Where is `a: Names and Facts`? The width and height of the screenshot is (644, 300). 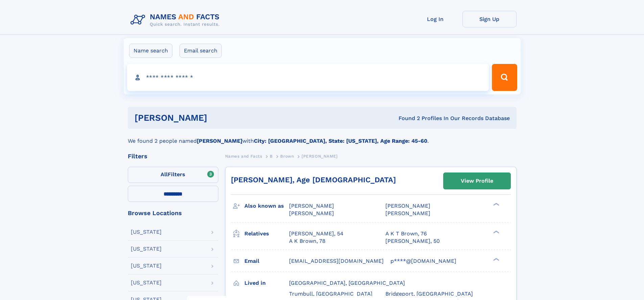 a: Names and Facts is located at coordinates (244, 156).